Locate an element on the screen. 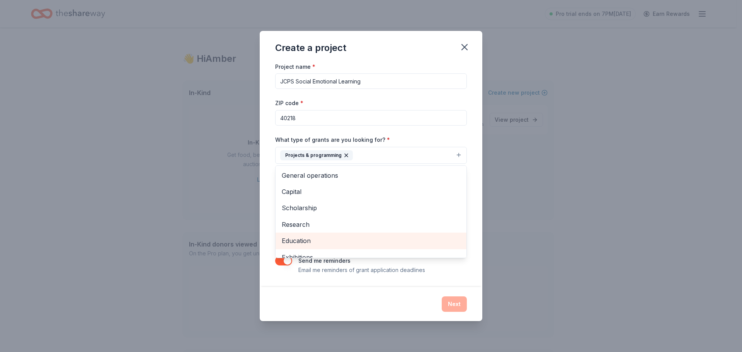 Image resolution: width=742 pixels, height=352 pixels. span: Education is located at coordinates (371, 241).